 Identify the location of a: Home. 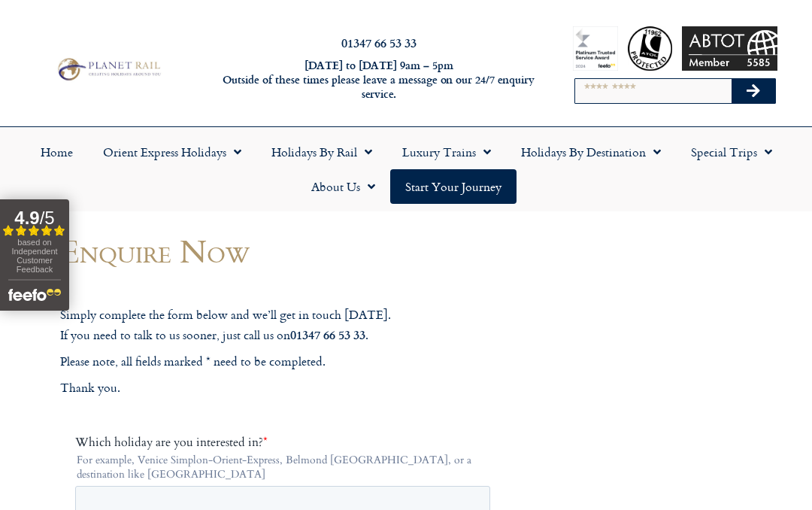
(57, 152).